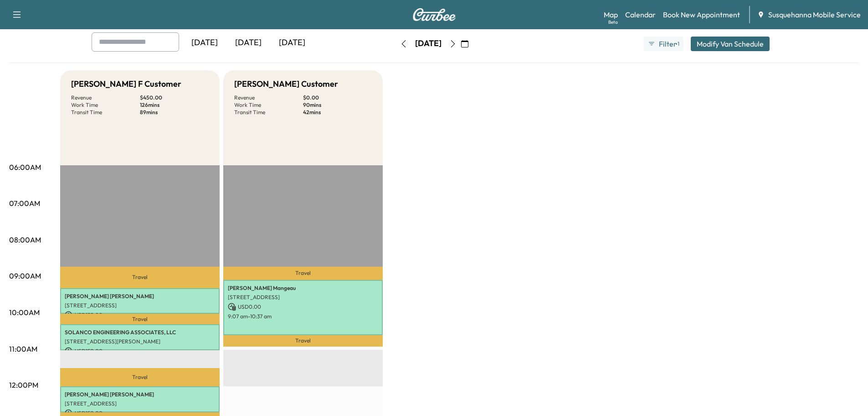 The image size is (868, 416). I want to click on a: MapBeta, so click(611, 15).